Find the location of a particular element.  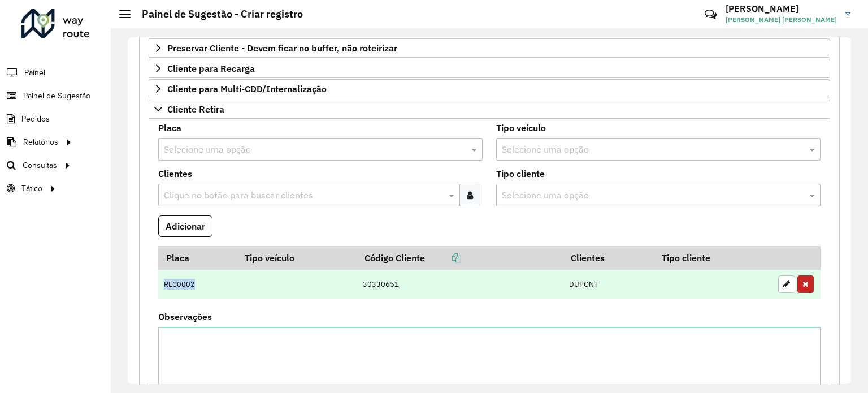

span: Preservar Cliente - Devem ficar no buffer, não roteirizar is located at coordinates (282, 48).